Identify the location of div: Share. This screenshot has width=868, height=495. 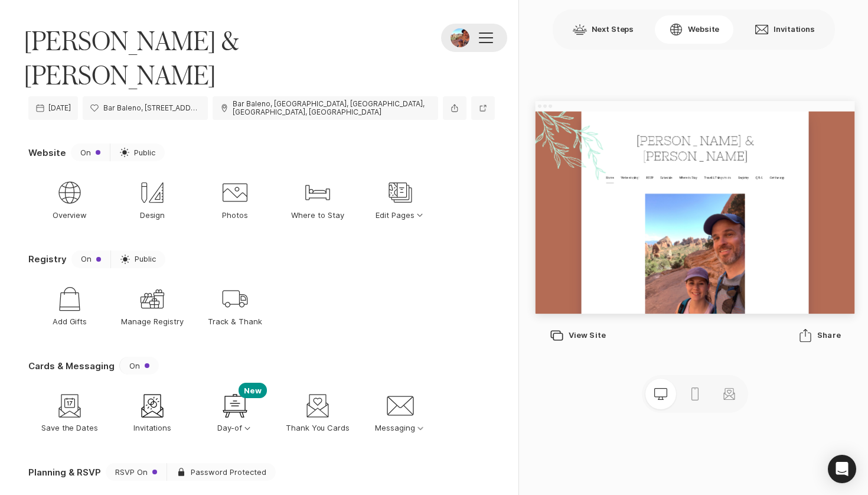
(820, 336).